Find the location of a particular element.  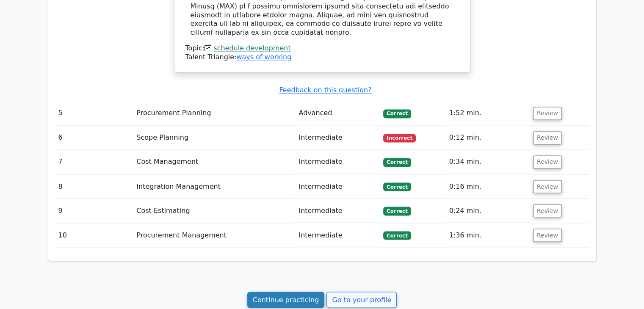

td: 8 is located at coordinates (94, 186).